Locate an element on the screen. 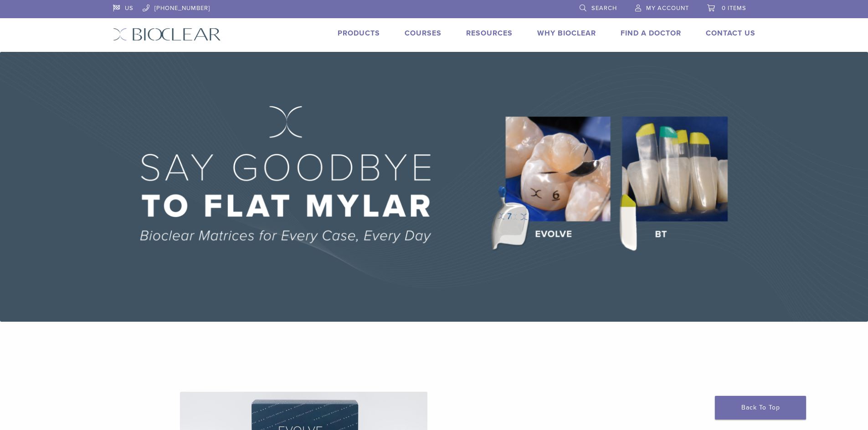 Image resolution: width=868 pixels, height=430 pixels. img: Bioclear is located at coordinates (167, 34).